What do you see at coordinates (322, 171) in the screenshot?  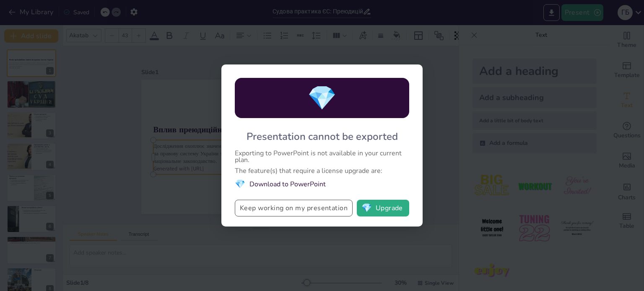 I see `div: The feature(s) that require a license upgrade are:` at bounding box center [322, 171].